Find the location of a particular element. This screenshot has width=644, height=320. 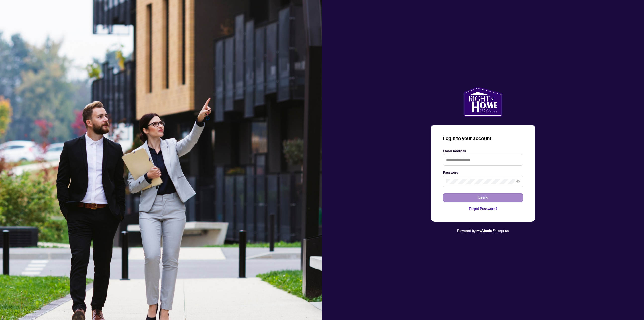

span: eye-invisible is located at coordinates (518, 181).